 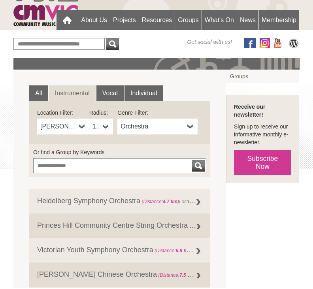 What do you see at coordinates (262, 135) in the screenshot?
I see `p: Sign up to receive our informative monthly e-newsletter.` at bounding box center [262, 135].